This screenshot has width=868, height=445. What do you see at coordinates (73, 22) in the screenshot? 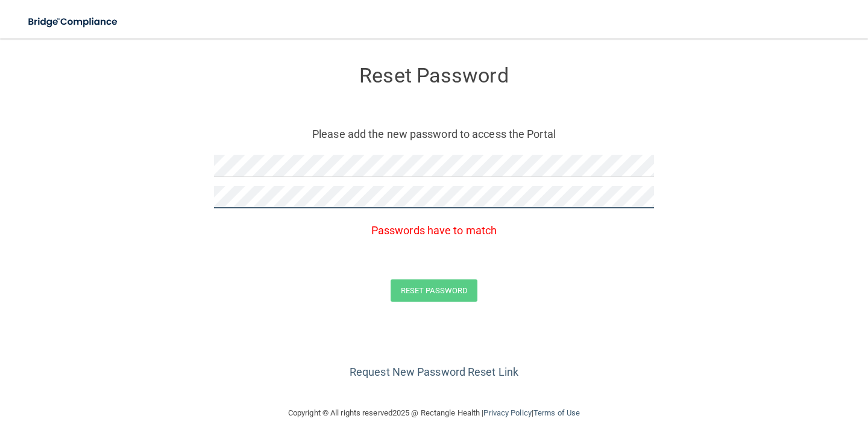
I see `img: bridge_compliance_login_screen.278c3ca4.svg` at bounding box center [73, 22].